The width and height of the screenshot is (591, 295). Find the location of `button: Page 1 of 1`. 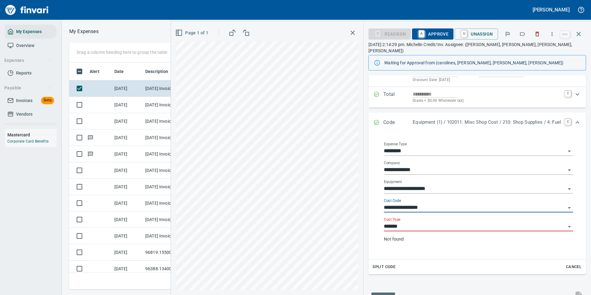

button: Page 1 of 1 is located at coordinates (192, 33).